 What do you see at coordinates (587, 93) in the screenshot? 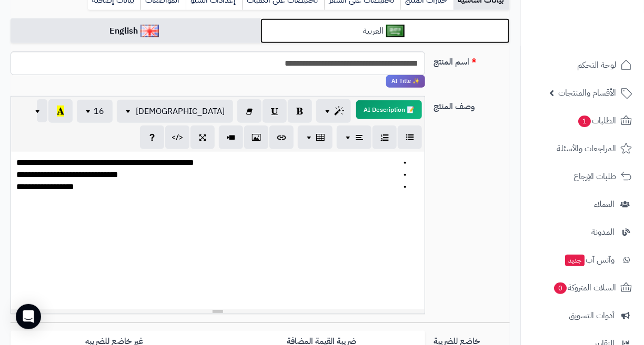
I see `span: الأقسام والمنتجات` at bounding box center [587, 93].